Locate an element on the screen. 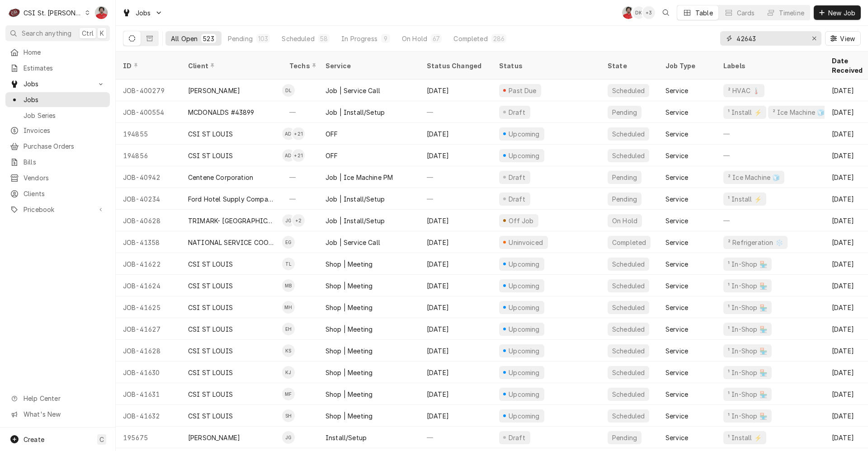 This screenshot has width=868, height=451. span: Search anything is located at coordinates (46, 33).